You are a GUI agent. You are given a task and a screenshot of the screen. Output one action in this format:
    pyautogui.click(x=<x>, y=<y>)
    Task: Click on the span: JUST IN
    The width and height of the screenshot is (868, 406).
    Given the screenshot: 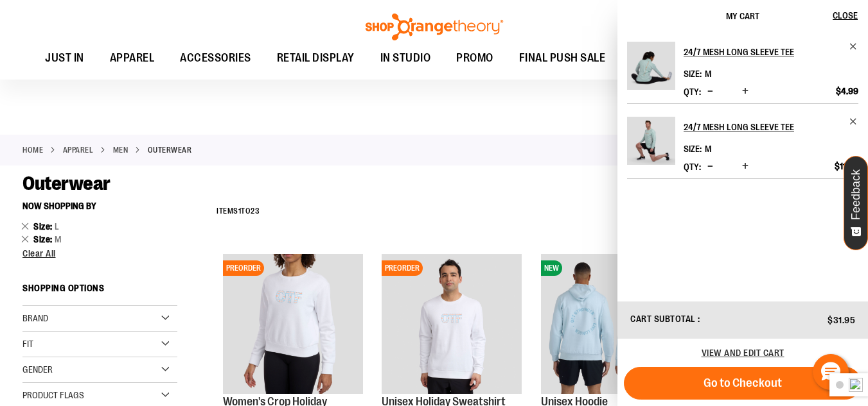 What is the action you would take?
    pyautogui.click(x=64, y=58)
    